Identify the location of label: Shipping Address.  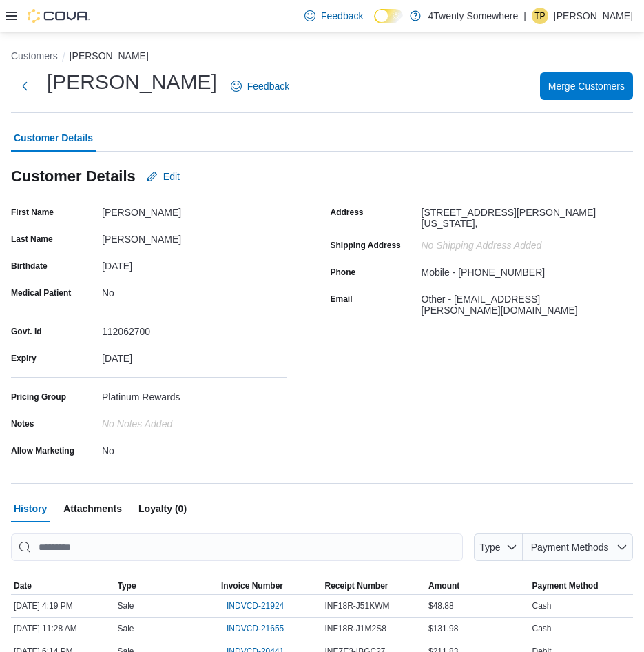
(366, 245).